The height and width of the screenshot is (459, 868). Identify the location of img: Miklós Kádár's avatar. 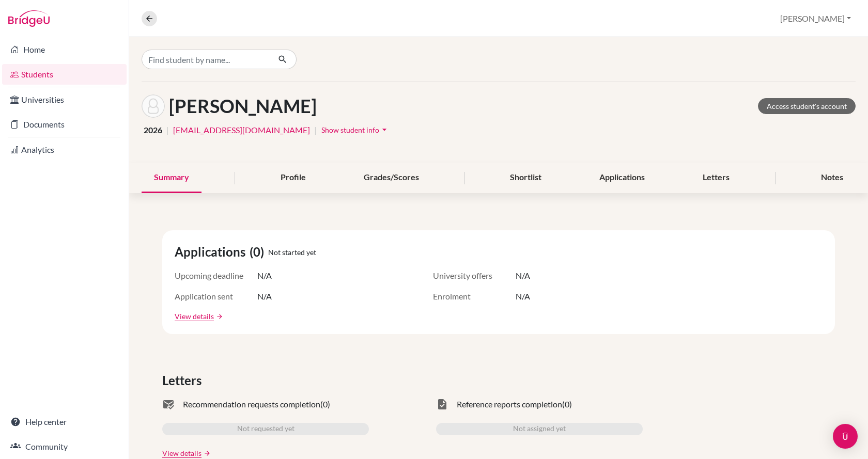
(153, 106).